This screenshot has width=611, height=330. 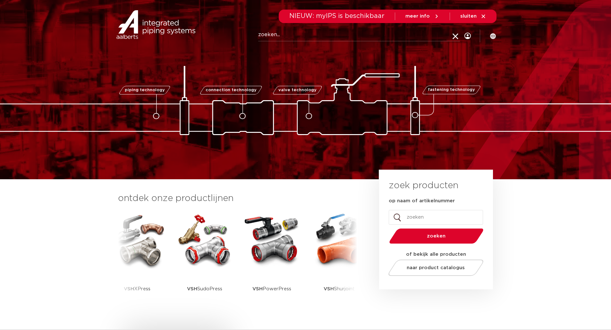 What do you see at coordinates (435, 268) in the screenshot?
I see `span: naar product catalogus` at bounding box center [435, 268].